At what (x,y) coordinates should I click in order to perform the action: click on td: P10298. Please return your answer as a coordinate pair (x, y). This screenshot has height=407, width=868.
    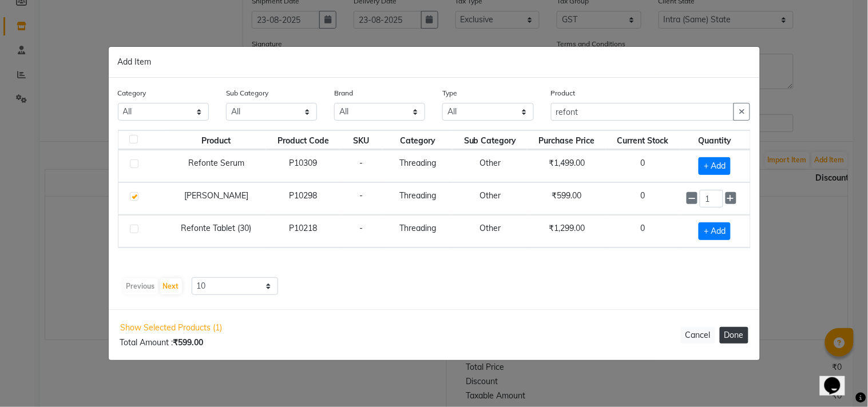
    Looking at the image, I should click on (303, 198).